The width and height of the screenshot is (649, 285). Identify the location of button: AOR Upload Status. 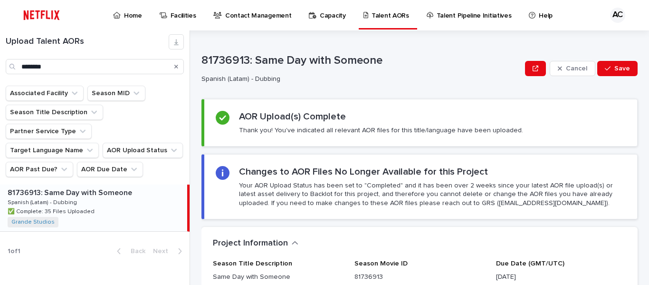
(143, 150).